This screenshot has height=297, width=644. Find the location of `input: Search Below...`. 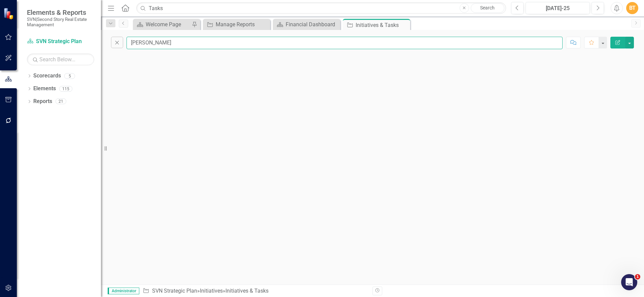

input: Search Below... is located at coordinates (60, 59).